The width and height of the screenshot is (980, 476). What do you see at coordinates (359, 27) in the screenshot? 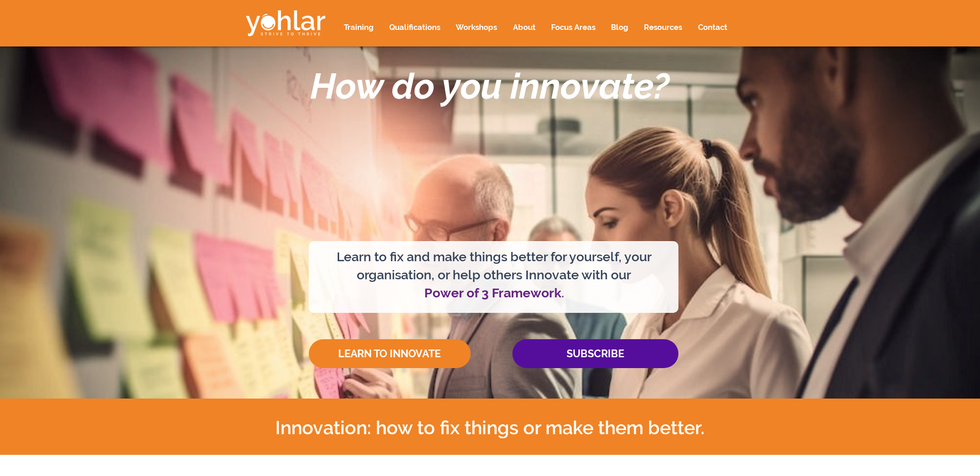
I see `p: Training` at bounding box center [359, 27].